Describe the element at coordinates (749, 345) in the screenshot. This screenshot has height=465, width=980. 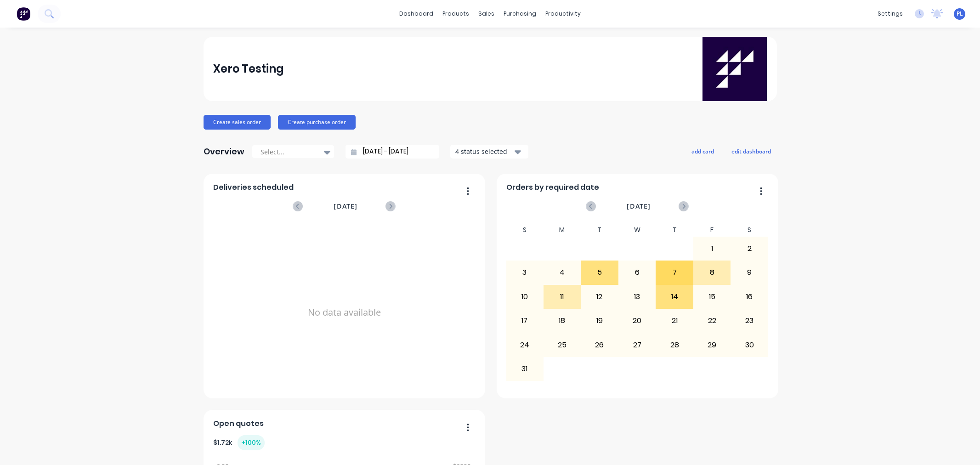
I see `div: 30` at that location.